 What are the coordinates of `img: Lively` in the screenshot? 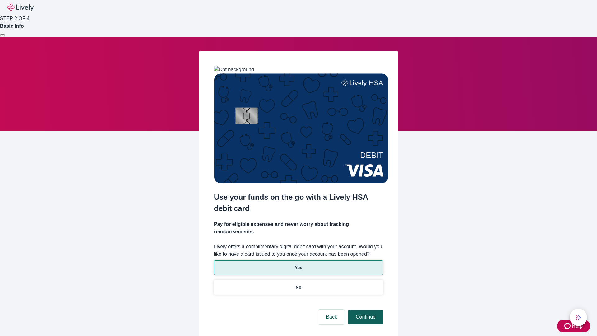 It's located at (21, 7).